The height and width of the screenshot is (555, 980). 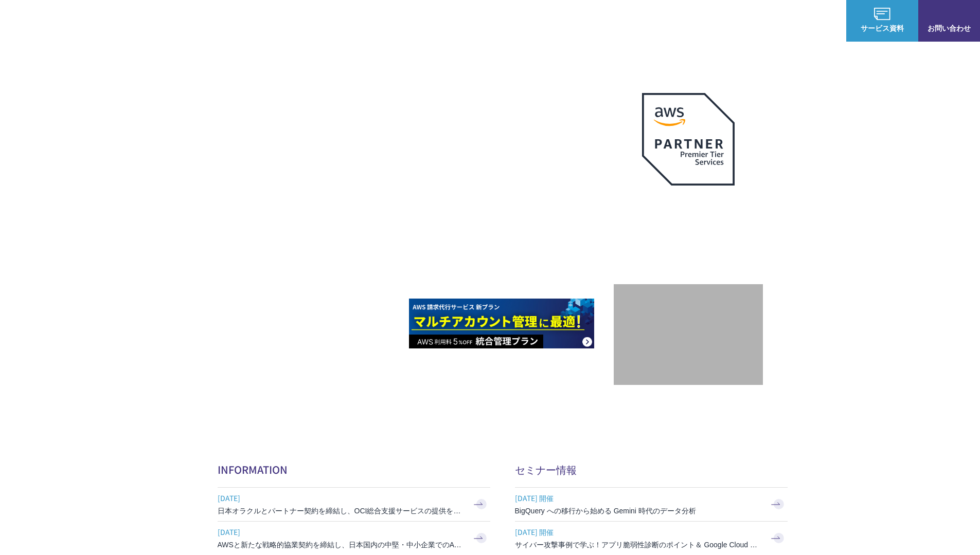 What do you see at coordinates (651, 469) in the screenshot?
I see `h2: セミナー情報` at bounding box center [651, 469].